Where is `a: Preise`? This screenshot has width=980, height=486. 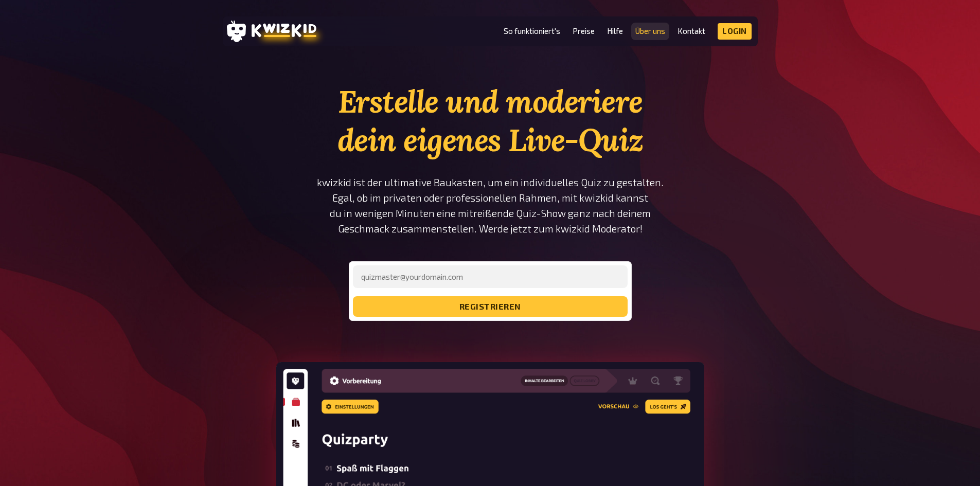
a: Preise is located at coordinates (583, 31).